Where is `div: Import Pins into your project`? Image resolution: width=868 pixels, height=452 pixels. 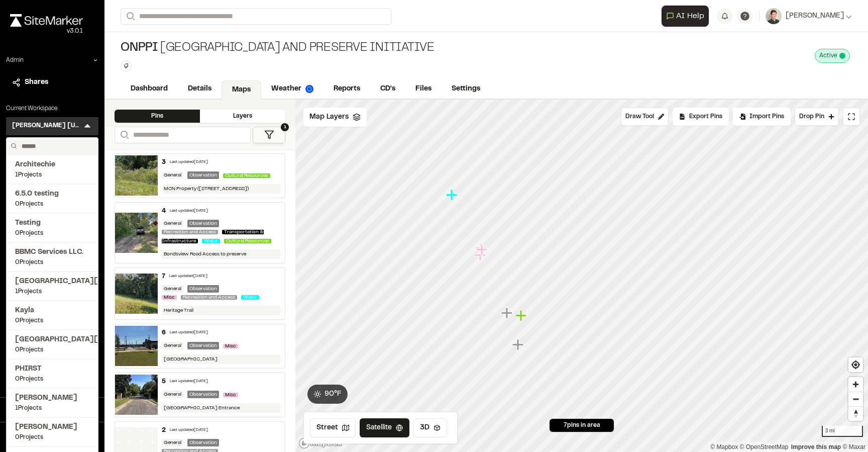 div: Import Pins into your project is located at coordinates (762, 116).